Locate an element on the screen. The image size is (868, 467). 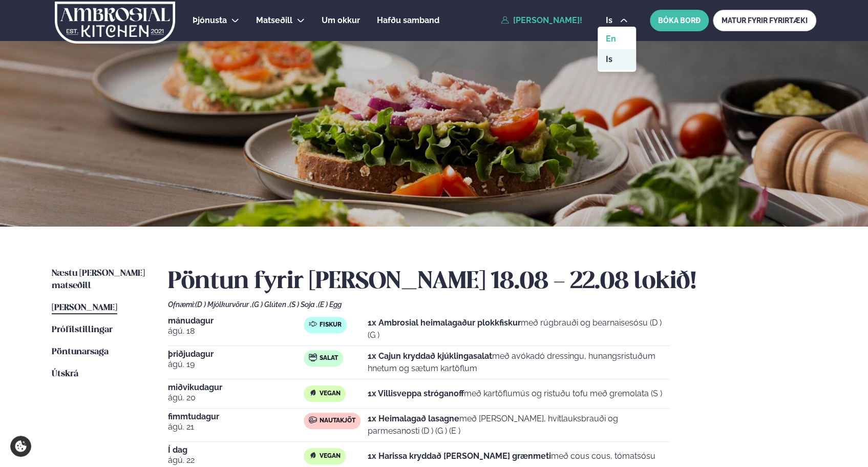
a: MATUR FYRIR FYRIRTÆKI is located at coordinates (764, 20).